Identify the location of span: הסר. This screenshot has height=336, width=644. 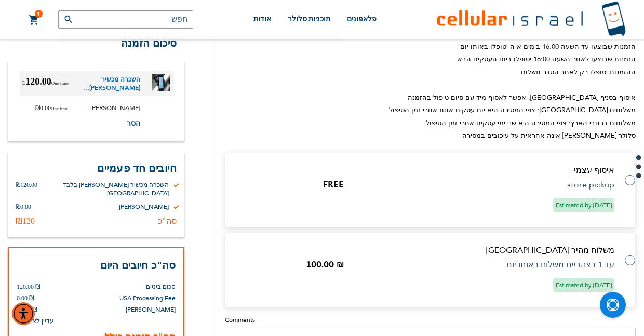
(134, 123).